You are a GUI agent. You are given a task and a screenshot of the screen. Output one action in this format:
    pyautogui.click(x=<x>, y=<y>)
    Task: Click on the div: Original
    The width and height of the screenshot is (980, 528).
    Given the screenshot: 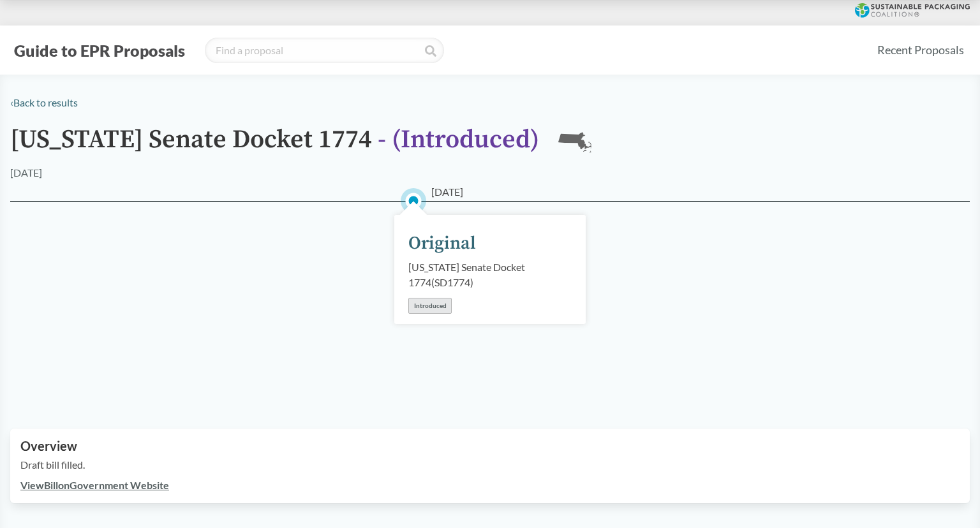 What is the action you would take?
    pyautogui.click(x=442, y=244)
    